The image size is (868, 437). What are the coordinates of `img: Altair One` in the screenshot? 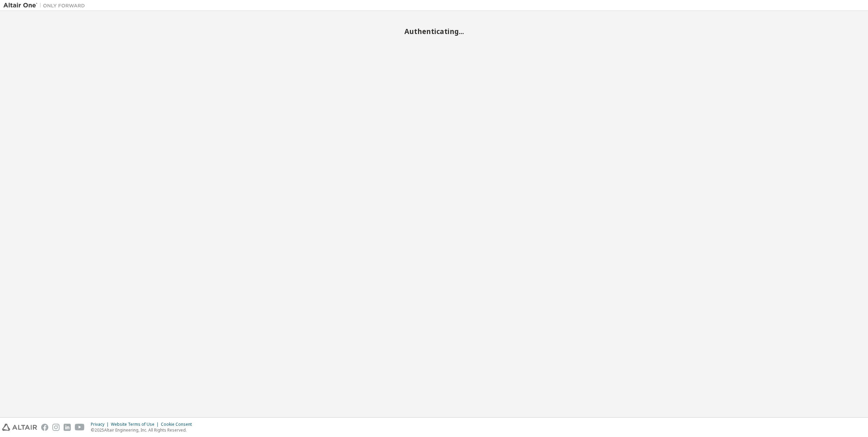 It's located at (46, 5).